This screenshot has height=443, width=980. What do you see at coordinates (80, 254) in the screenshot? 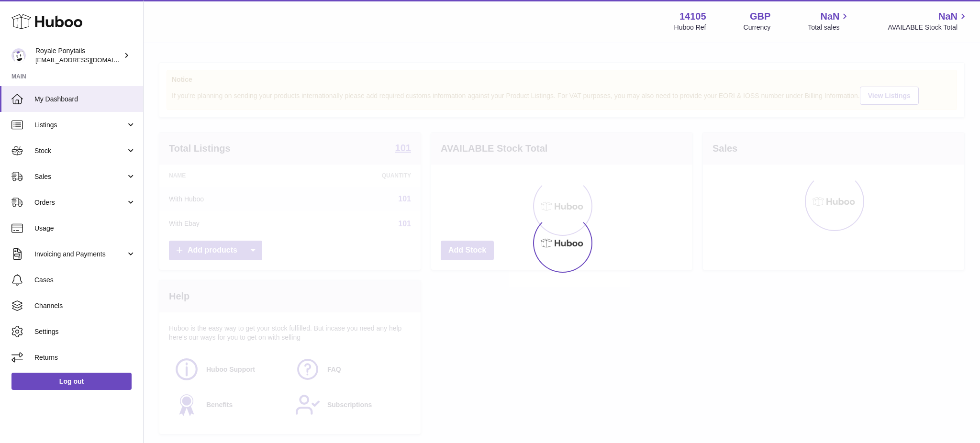
I see `span: Invoicing and Payments` at bounding box center [80, 254].